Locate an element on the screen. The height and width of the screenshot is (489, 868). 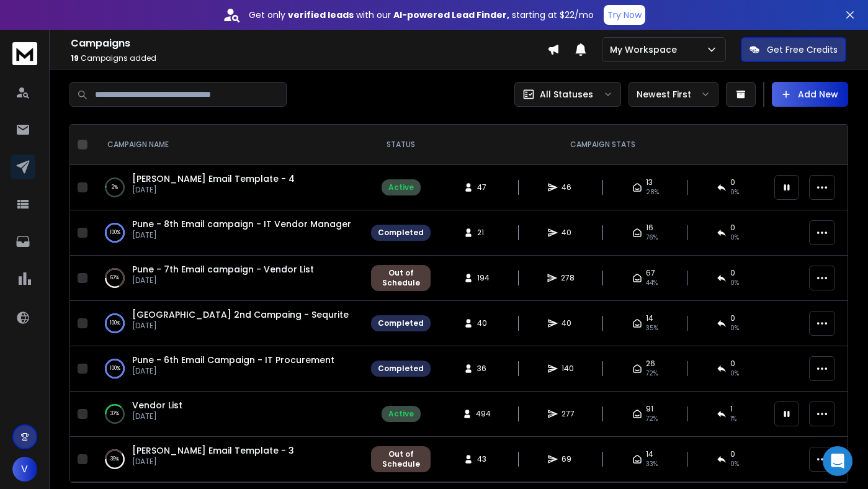
p: Get Free Credits is located at coordinates (802, 50).